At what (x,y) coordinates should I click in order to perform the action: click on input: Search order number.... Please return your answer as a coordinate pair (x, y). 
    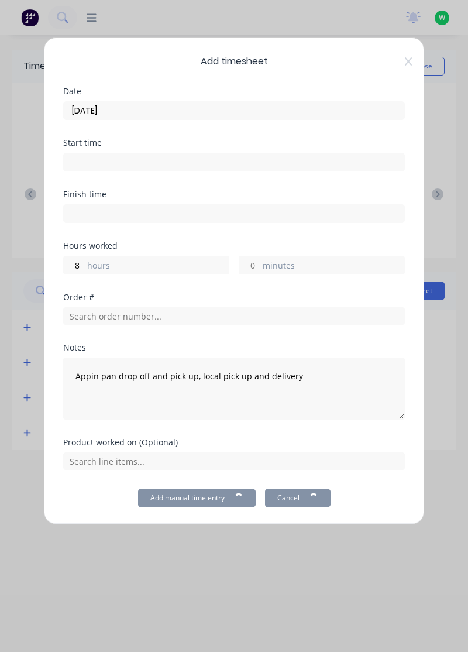
    Looking at the image, I should click on (234, 316).